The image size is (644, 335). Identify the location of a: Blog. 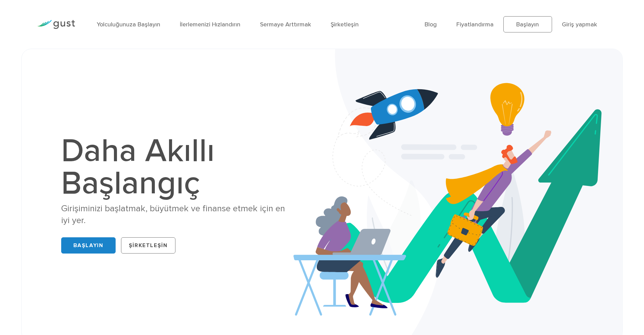
(431, 24).